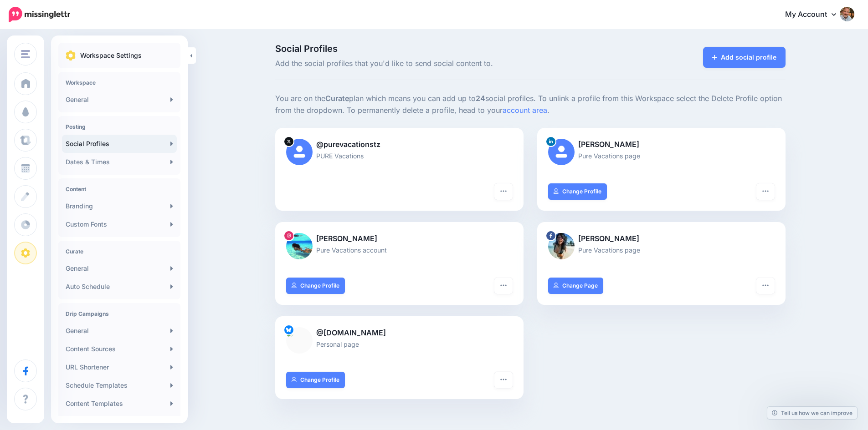 Image resolution: width=868 pixels, height=430 pixels. What do you see at coordinates (399, 250) in the screenshot?
I see `p: Pure Vacations account` at bounding box center [399, 250].